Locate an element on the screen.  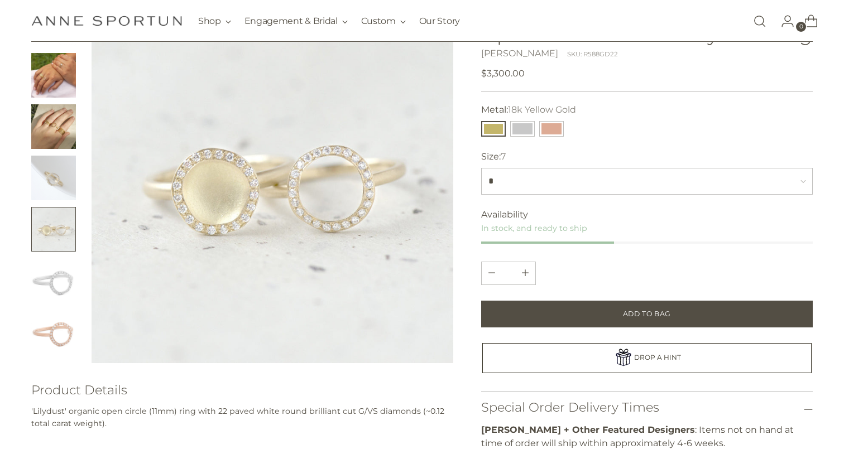
label: Size: is located at coordinates (493, 157).